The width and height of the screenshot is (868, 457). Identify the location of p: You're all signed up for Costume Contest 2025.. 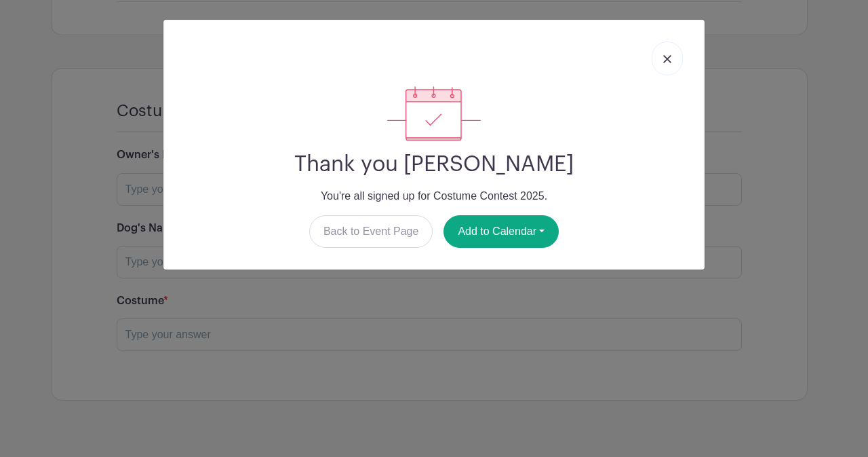
(434, 196).